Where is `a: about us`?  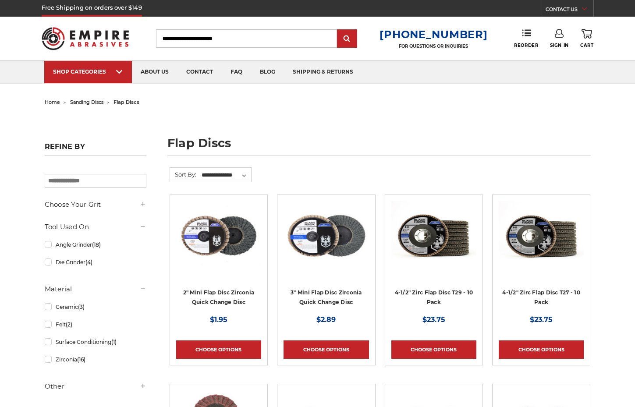 a: about us is located at coordinates (155, 72).